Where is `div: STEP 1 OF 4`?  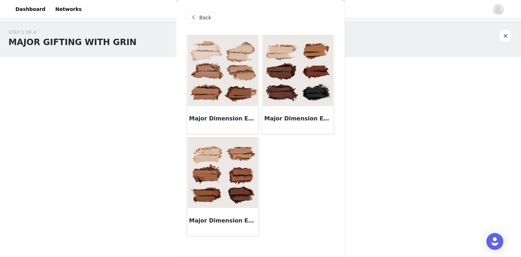 div: STEP 1 OF 4 is located at coordinates (72, 32).